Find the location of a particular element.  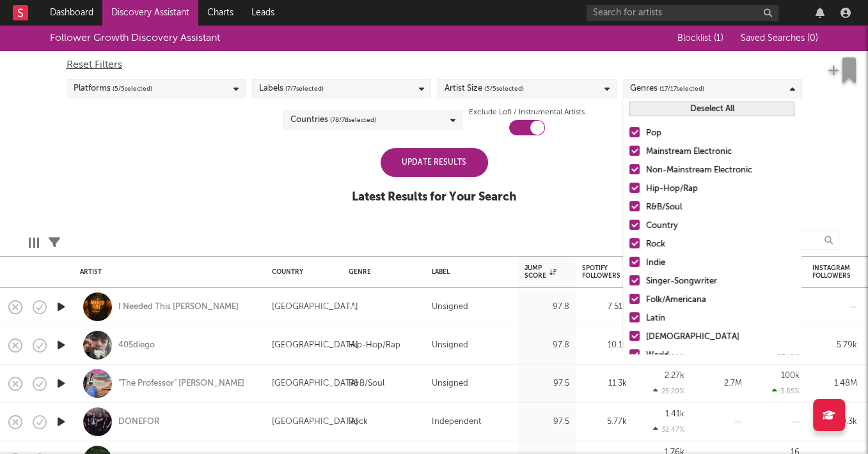

span: ( 0 ) is located at coordinates (812, 38).